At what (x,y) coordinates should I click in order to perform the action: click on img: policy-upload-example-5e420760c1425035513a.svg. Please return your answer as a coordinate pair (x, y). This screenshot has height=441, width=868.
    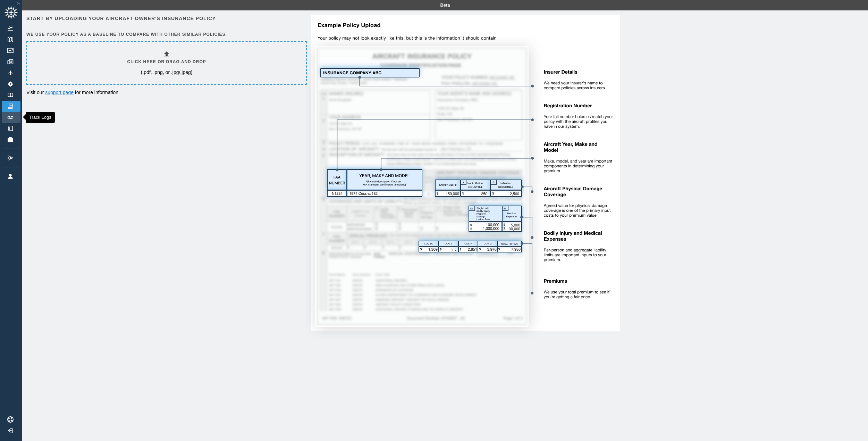
    Looking at the image, I should click on (463, 177).